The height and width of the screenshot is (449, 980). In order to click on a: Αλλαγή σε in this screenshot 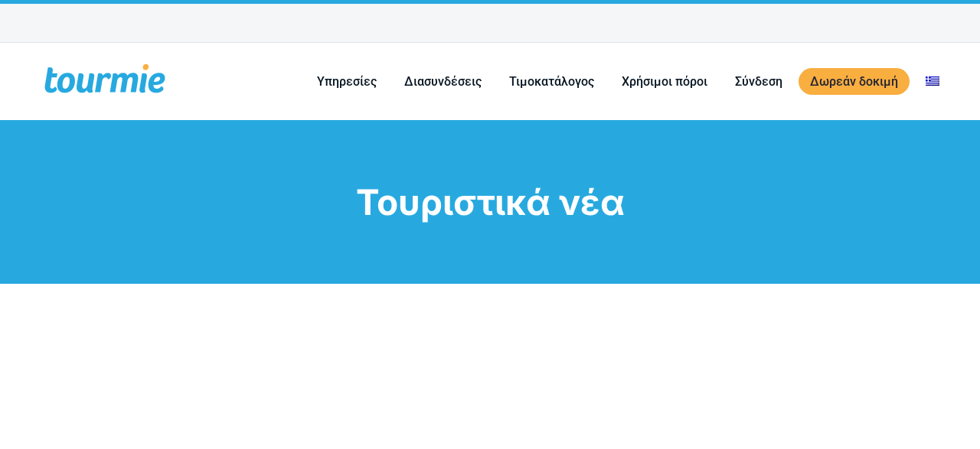, I will do `click(932, 81)`.